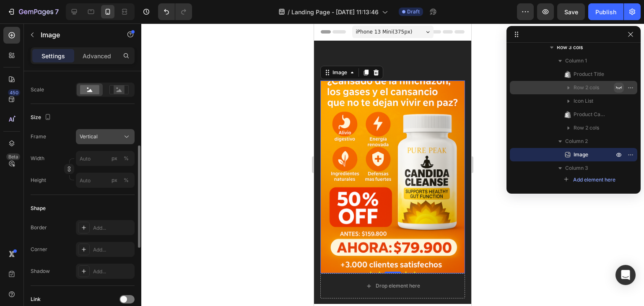 The height and width of the screenshot is (306, 644). What do you see at coordinates (70, 9) in the screenshot?
I see `span: iPhone 13 Mini ( 375 px)` at bounding box center [70, 9].